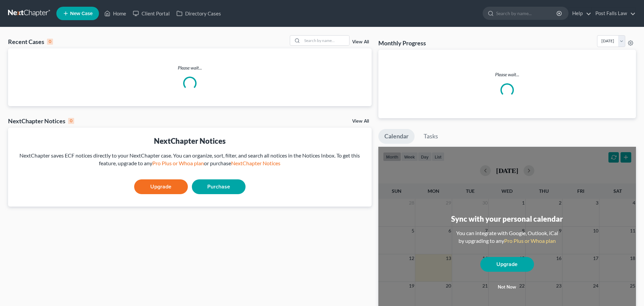  What do you see at coordinates (397, 136) in the screenshot?
I see `a: Calendar` at bounding box center [397, 136].